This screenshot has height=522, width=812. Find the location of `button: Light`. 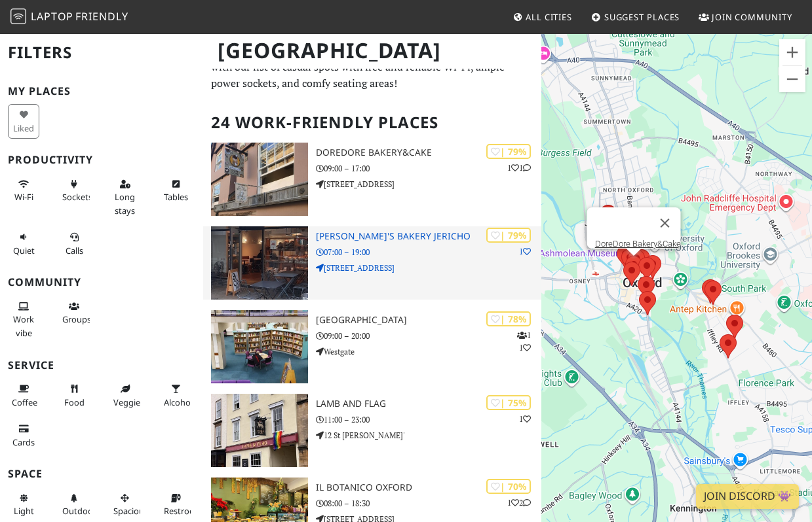

button: Light is located at coordinates (24, 505).